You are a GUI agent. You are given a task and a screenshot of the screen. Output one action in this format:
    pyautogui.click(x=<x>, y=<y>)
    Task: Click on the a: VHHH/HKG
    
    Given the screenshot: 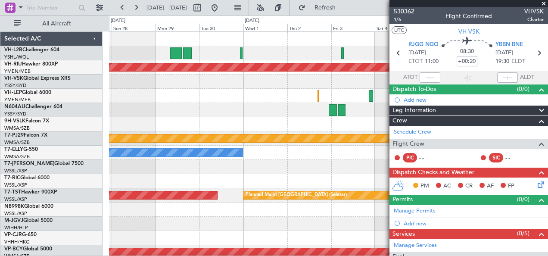 What is the action you would take?
    pyautogui.click(x=17, y=242)
    